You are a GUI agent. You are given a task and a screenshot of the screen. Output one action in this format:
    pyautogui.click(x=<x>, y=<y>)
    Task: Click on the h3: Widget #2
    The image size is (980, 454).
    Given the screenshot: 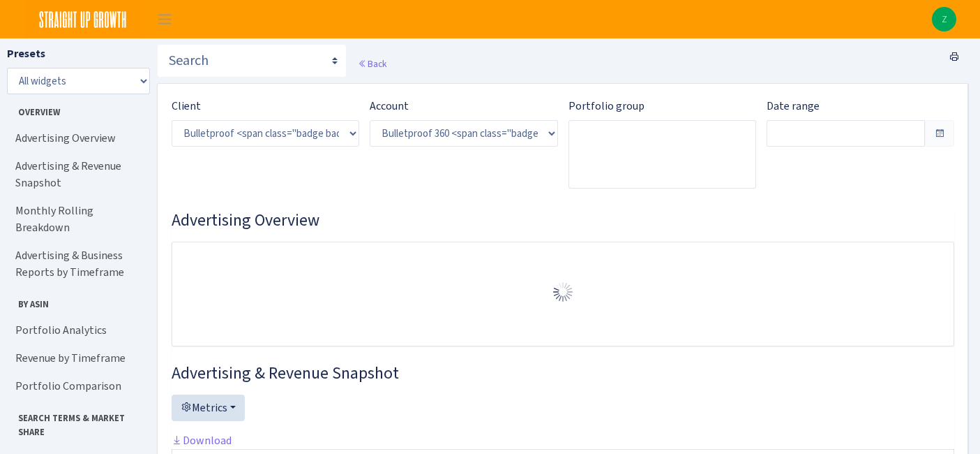 What is the action you would take?
    pyautogui.click(x=563, y=373)
    